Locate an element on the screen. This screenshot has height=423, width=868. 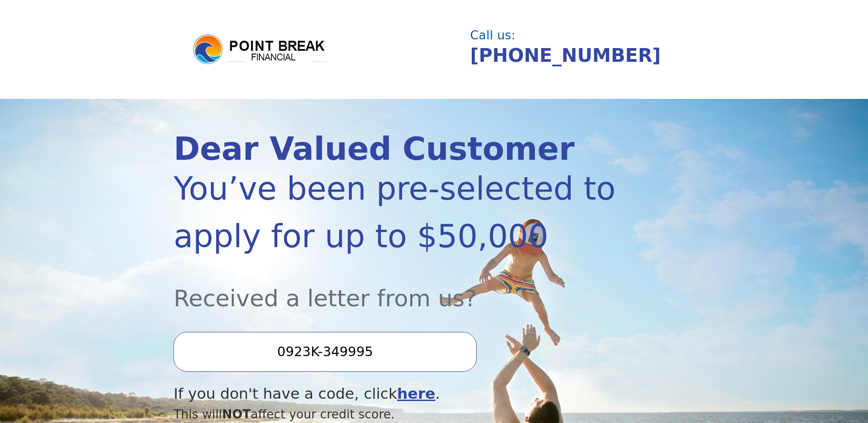
div: Dear Valued Customer is located at coordinates (395, 149).